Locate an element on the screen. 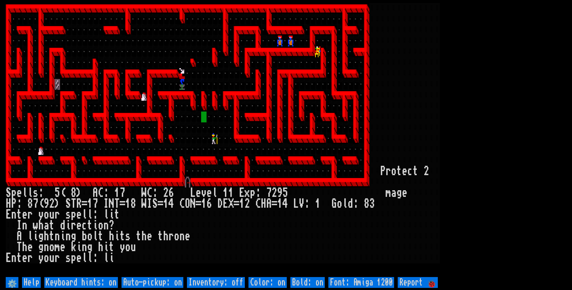 This screenshot has height=290, width=572. div: I is located at coordinates (19, 226).